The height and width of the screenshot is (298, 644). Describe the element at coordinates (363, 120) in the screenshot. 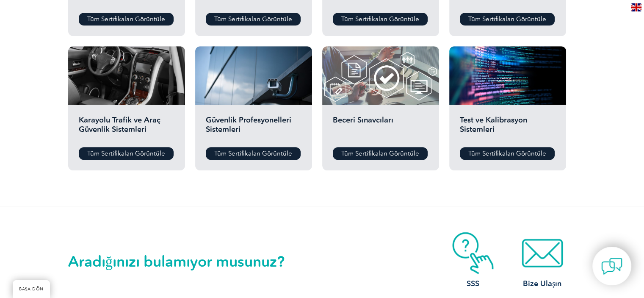

I see `font: Beceri Sınavcıları` at that location.